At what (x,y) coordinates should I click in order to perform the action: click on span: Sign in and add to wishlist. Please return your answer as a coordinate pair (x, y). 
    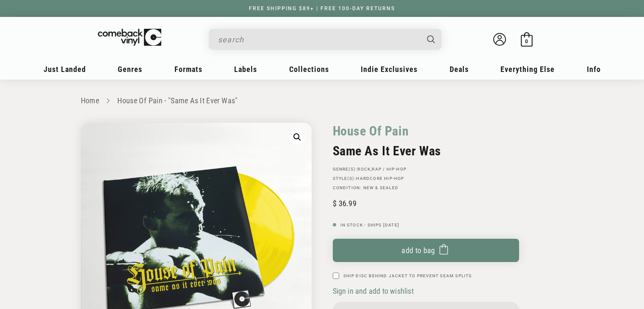
    Looking at the image, I should click on (373, 291).